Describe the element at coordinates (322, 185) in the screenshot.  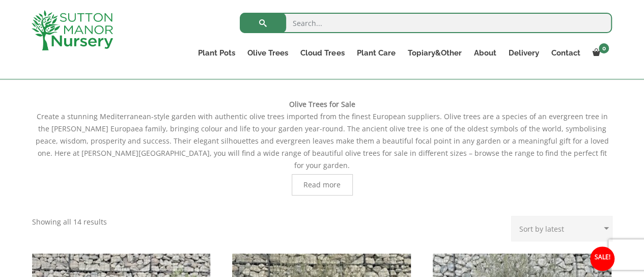
I see `span: Read more` at that location.